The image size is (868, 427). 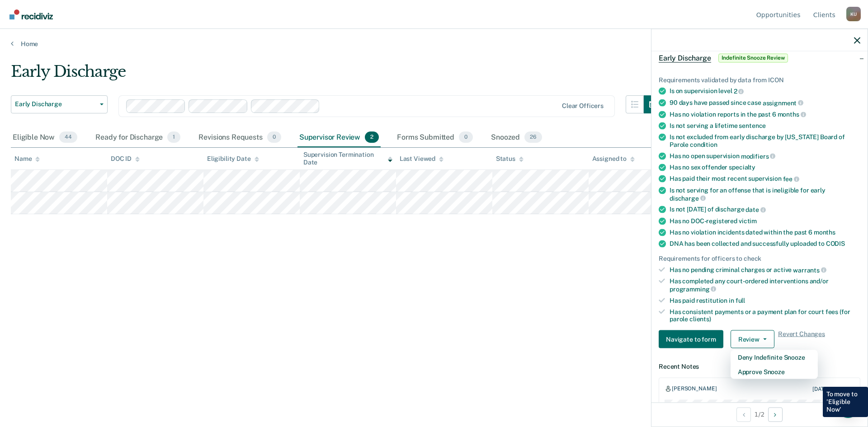 I want to click on span: warrants, so click(x=810, y=270).